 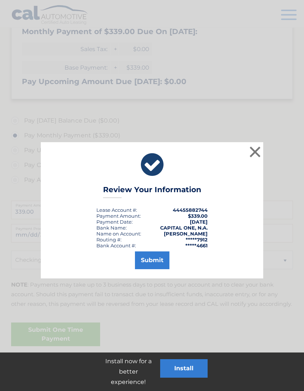 What do you see at coordinates (184, 368) in the screenshot?
I see `button: Install` at bounding box center [184, 368].